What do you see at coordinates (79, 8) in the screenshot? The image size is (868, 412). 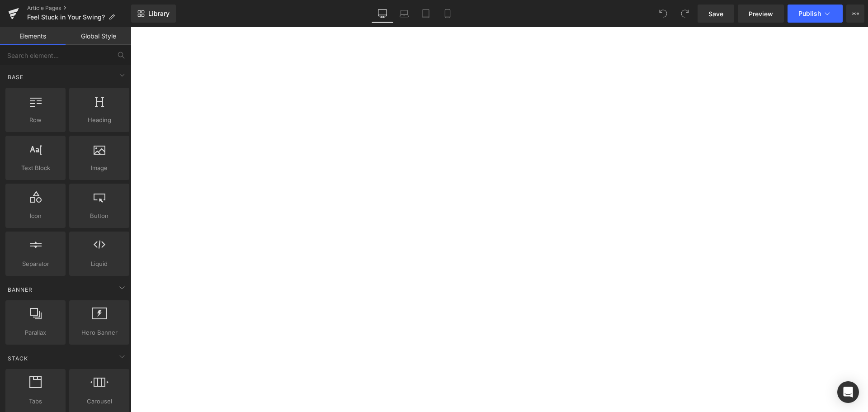 I see `a: Article Pages` at bounding box center [79, 8].